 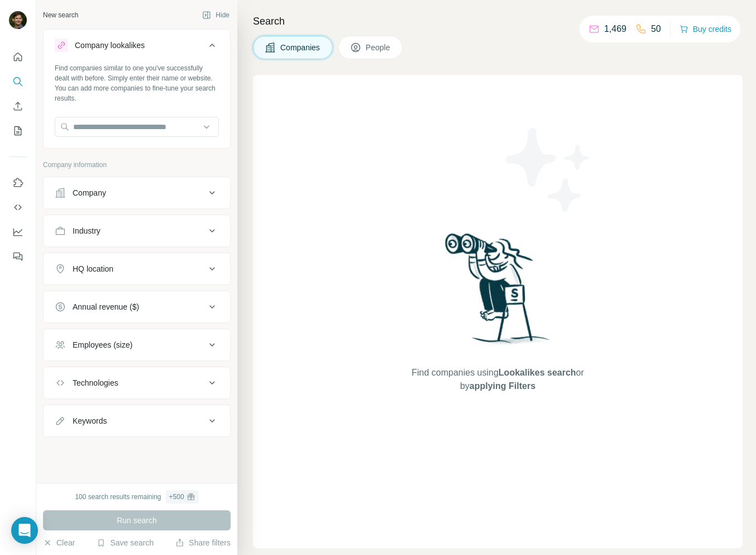 I want to click on h4: Search, so click(x=498, y=21).